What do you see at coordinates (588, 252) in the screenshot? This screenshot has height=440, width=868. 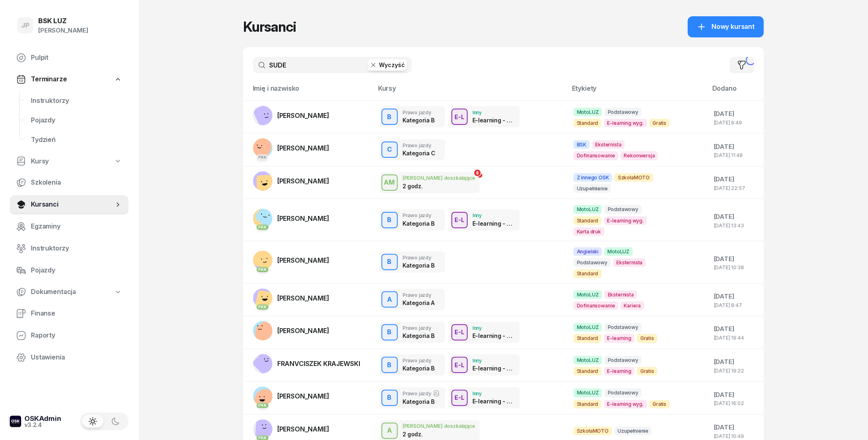 I see `span: Angielski` at bounding box center [588, 252].